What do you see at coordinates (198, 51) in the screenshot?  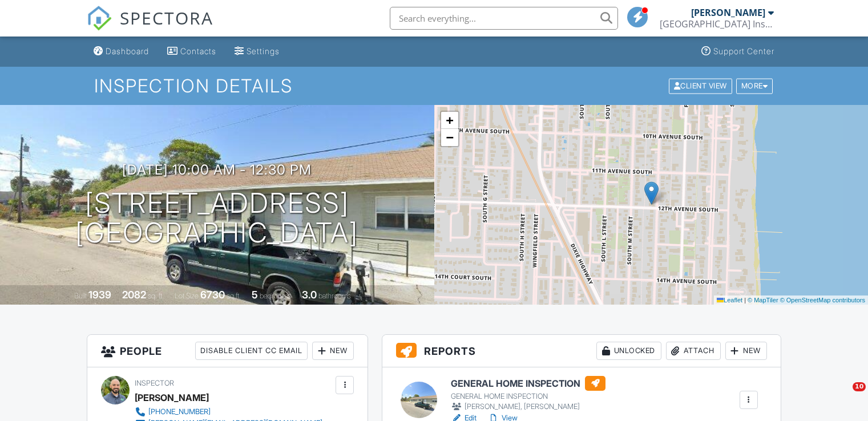 I see `div: Contacts` at bounding box center [198, 51].